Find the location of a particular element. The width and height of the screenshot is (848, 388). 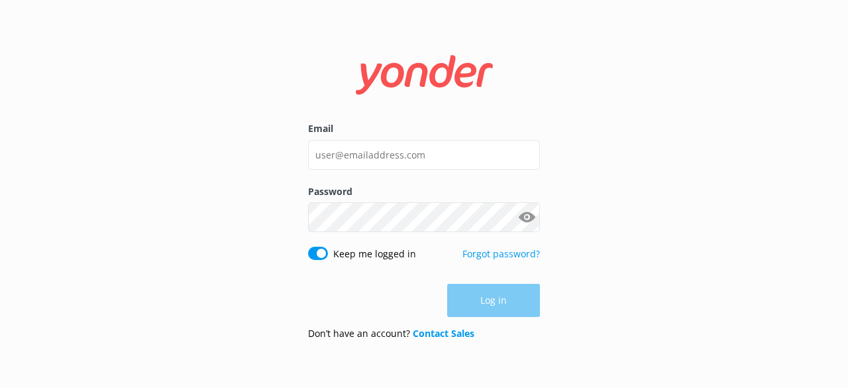

label: Keep me logged in is located at coordinates (374, 254).